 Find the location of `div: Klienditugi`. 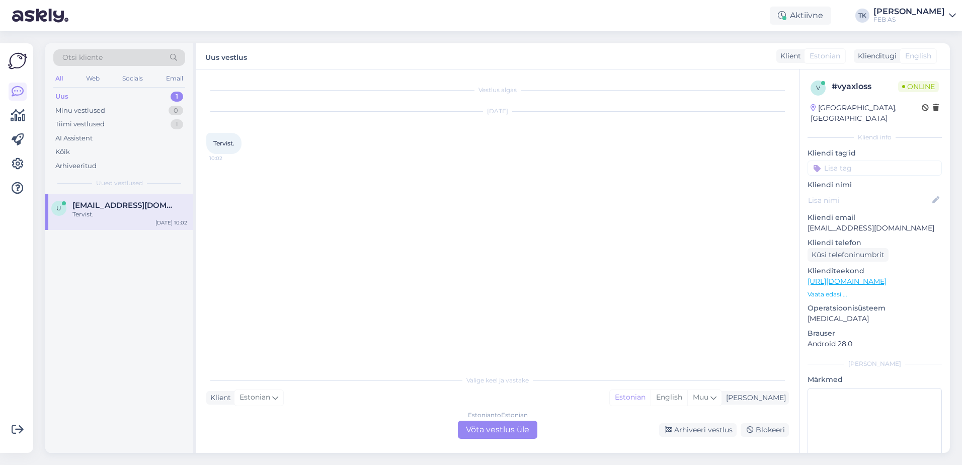

div: Klienditugi is located at coordinates (875, 56).